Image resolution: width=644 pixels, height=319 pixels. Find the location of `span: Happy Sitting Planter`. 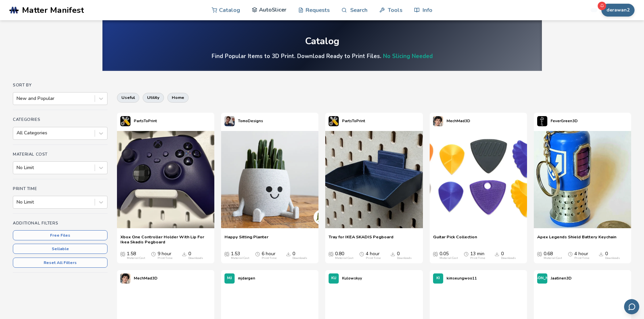

span: Happy Sitting Planter is located at coordinates (246, 240).